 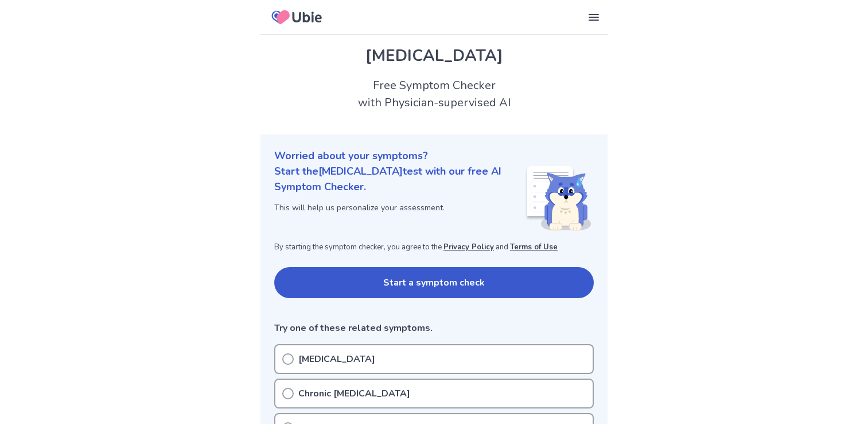 I want to click on a: Terms of Use, so click(x=534, y=247).